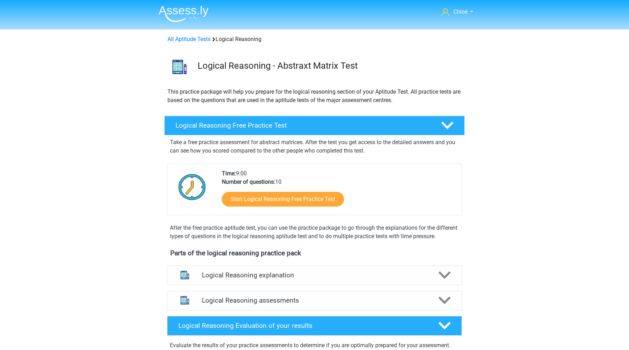  Describe the element at coordinates (192, 187) in the screenshot. I see `img: Clock` at that location.